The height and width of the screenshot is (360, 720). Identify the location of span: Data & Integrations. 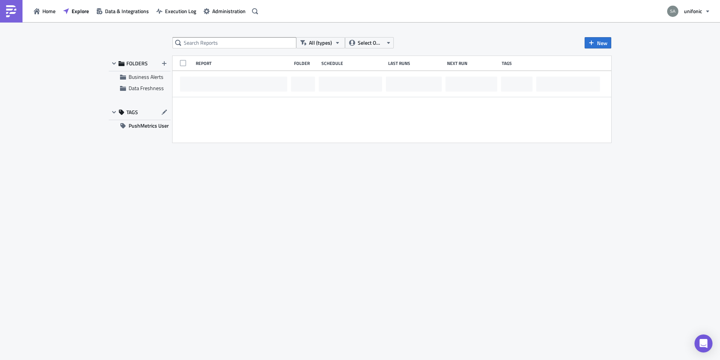
(127, 11).